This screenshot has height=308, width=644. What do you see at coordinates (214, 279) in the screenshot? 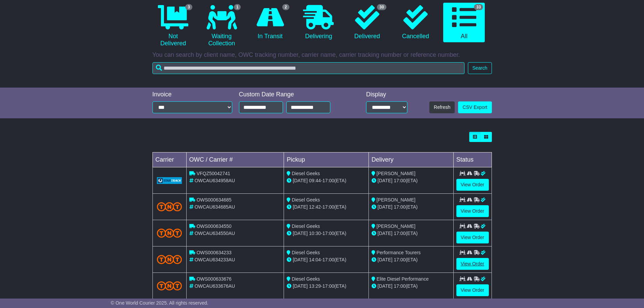
I see `span: OWS000633676` at bounding box center [214, 279].